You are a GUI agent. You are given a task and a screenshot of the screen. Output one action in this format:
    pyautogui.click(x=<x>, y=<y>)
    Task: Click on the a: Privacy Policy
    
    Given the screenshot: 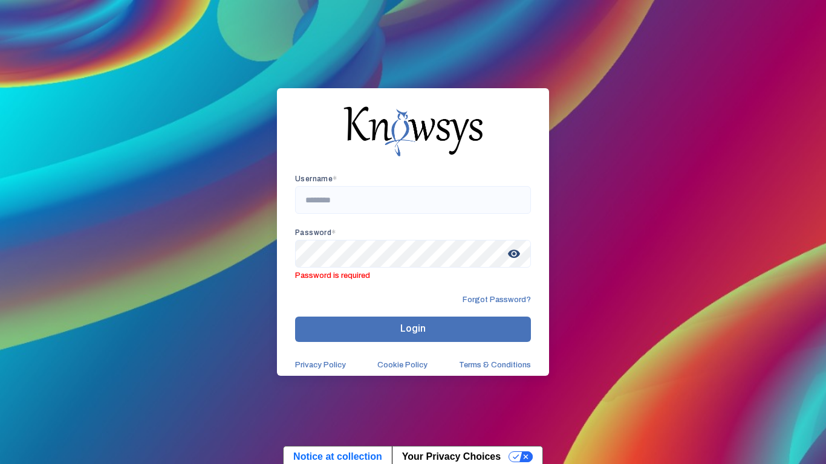 What is the action you would take?
    pyautogui.click(x=320, y=365)
    